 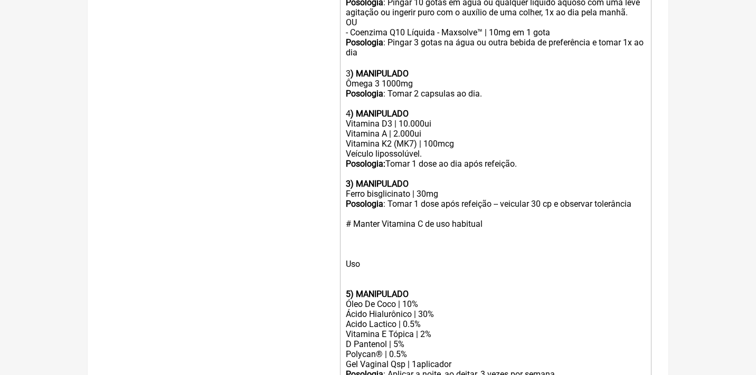 What do you see at coordinates (496, 194) in the screenshot?
I see `div: Ferro bisglicinato | 30mg` at bounding box center [496, 194].